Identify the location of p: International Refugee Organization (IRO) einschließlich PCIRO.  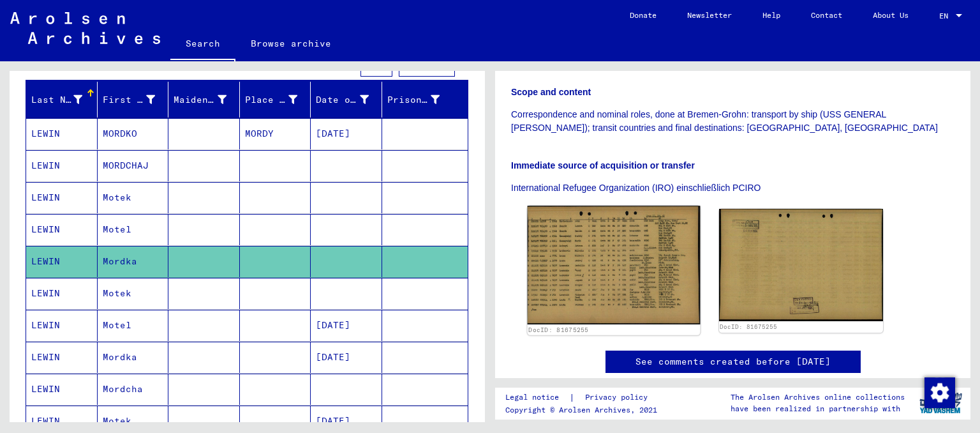
(733, 188).